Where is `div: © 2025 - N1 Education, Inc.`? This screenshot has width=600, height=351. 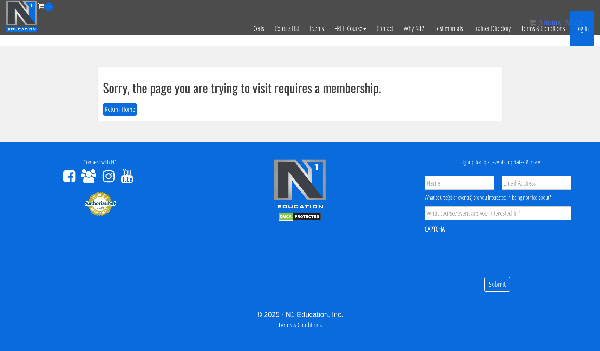
div: © 2025 - N1 Education, Inc. is located at coordinates (300, 314).